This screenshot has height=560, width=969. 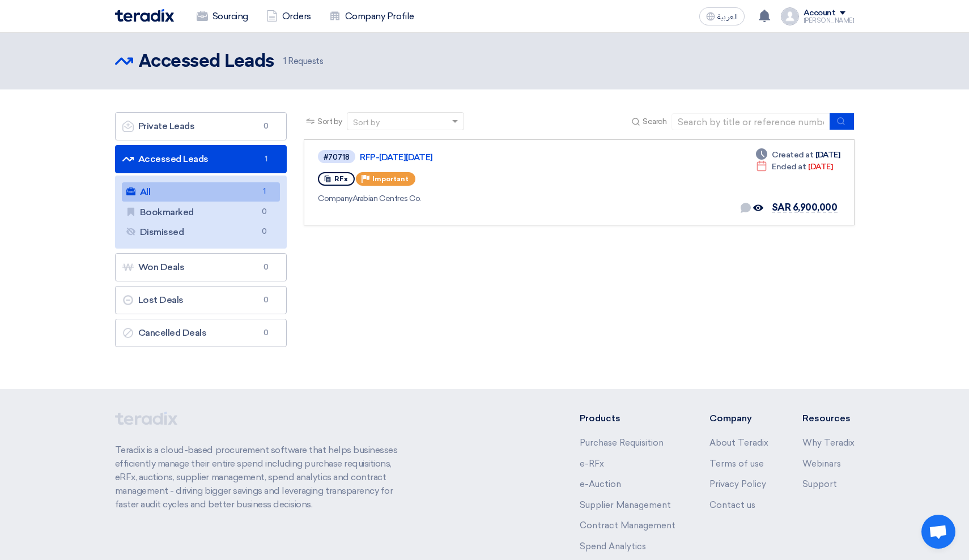 I want to click on li: Products, so click(x=628, y=419).